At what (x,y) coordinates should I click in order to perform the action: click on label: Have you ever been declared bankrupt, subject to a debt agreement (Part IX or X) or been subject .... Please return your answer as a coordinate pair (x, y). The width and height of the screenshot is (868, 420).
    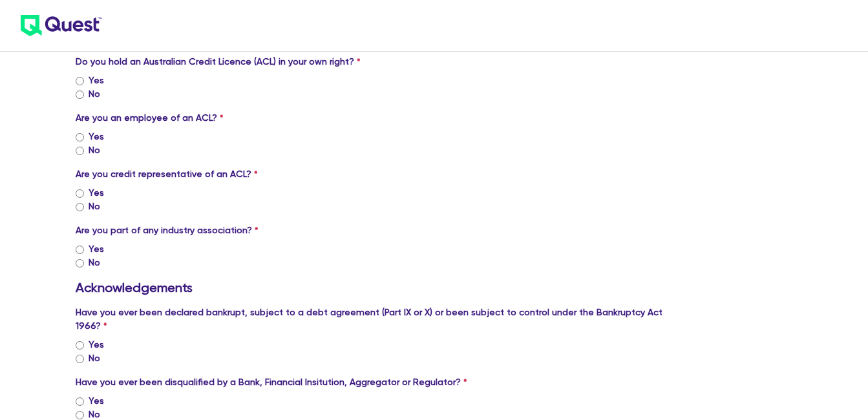
    Looking at the image, I should click on (373, 319).